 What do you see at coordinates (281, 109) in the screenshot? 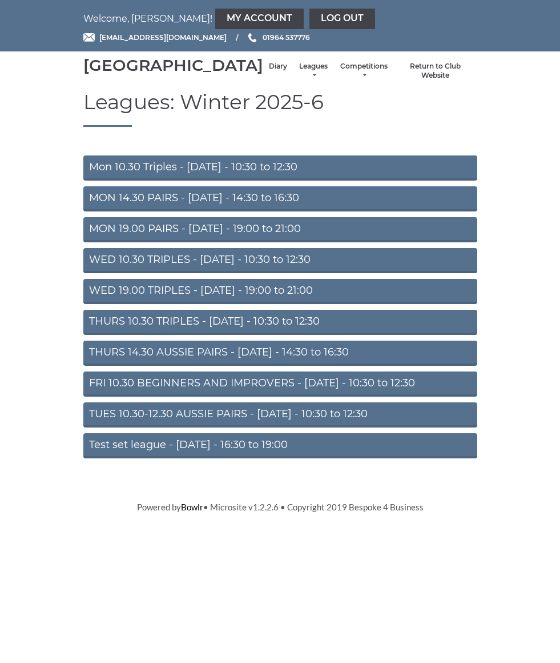
I see `h1: Leagues: Winter 2025-6` at bounding box center [281, 109].